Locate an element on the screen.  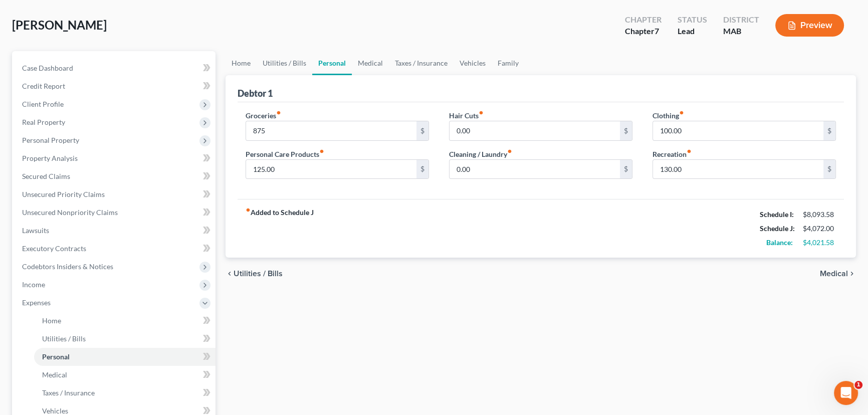
a: Unsecured Nonpriority Claims is located at coordinates (115, 212).